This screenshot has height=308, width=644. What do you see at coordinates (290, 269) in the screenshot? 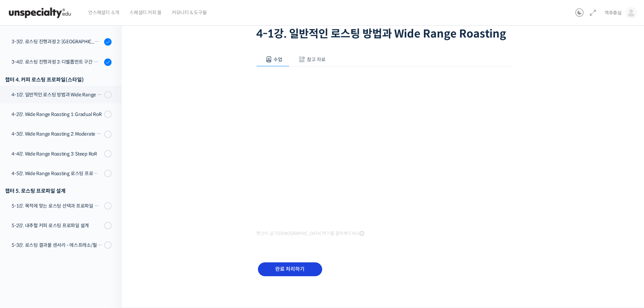
I see `input: 완료 처리하기` at bounding box center [290, 269].